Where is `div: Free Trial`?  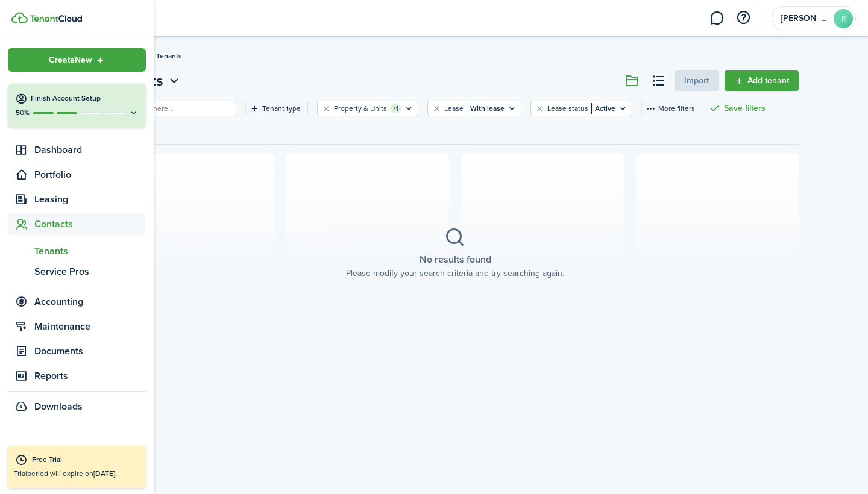 div: Free Trial is located at coordinates (85, 460).